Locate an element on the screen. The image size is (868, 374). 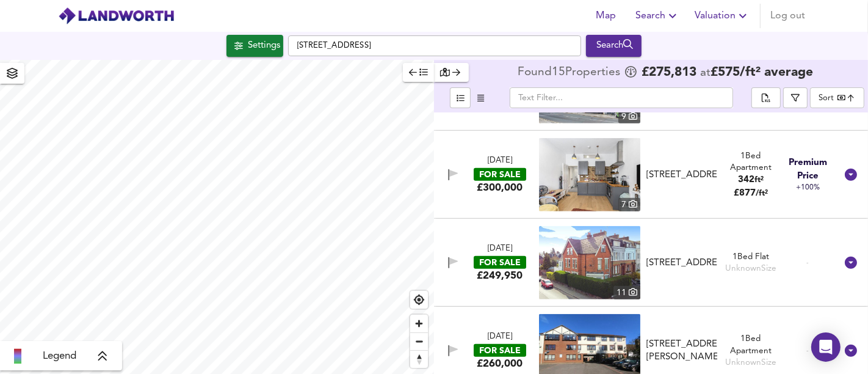
div: £260,000 is located at coordinates (500, 364).